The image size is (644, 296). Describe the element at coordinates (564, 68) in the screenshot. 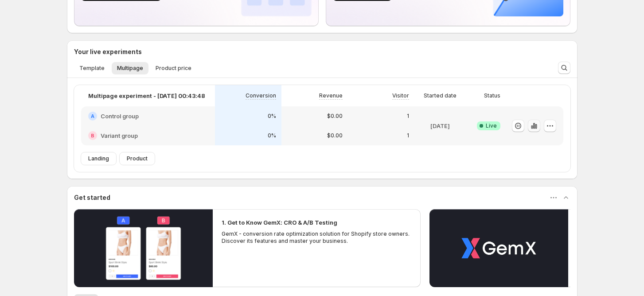

I see `button: Search and filter results` at that location.